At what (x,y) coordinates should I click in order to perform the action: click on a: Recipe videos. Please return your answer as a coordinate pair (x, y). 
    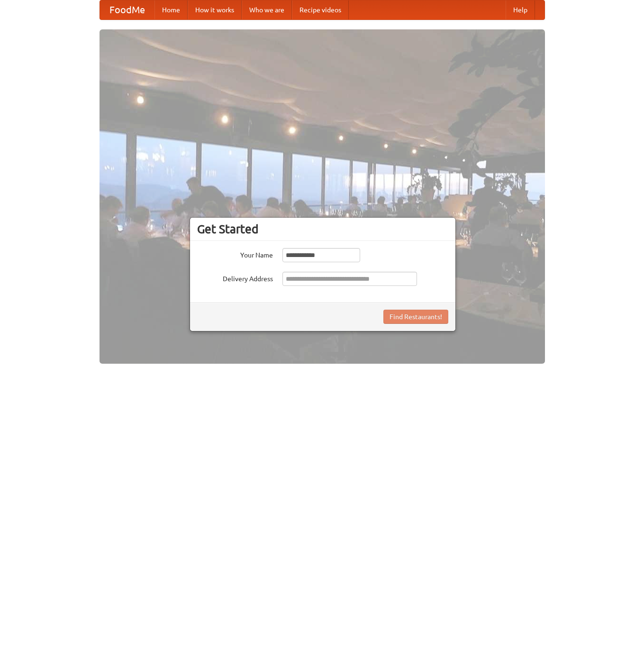
    Looking at the image, I should click on (320, 10).